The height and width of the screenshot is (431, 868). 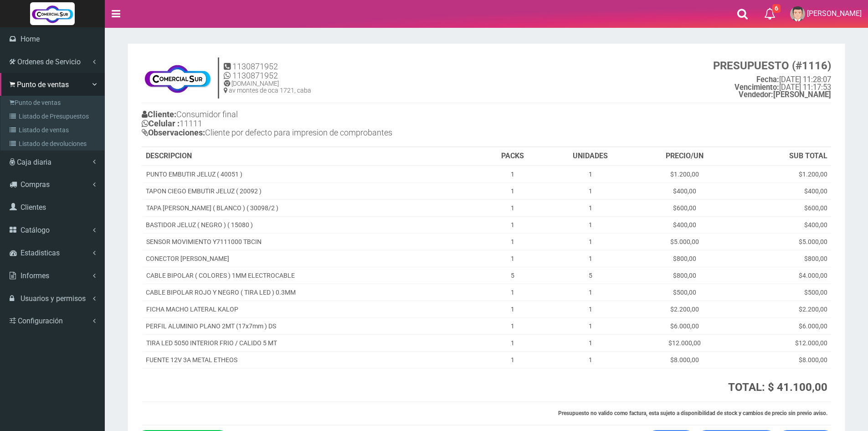 What do you see at coordinates (311, 156) in the screenshot?
I see `th: DESCRIPCION` at bounding box center [311, 156].